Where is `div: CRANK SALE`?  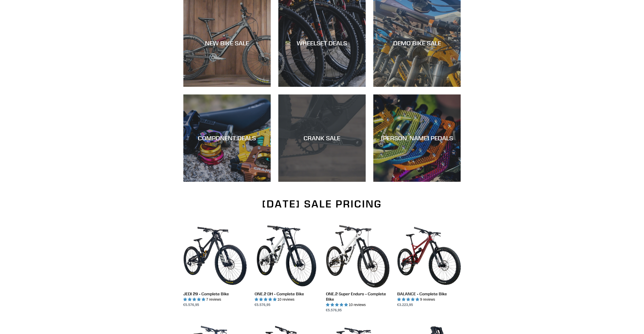 div: CRANK SALE is located at coordinates (322, 138).